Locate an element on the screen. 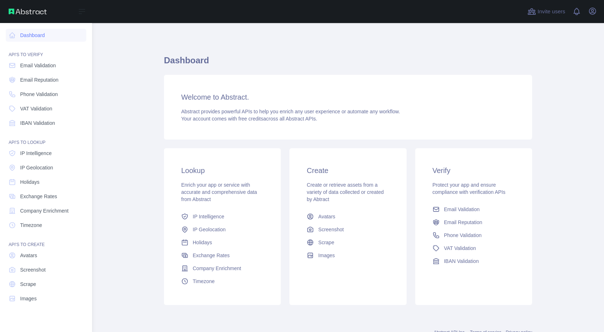 This screenshot has height=332, width=604. h3: Lookup is located at coordinates (222, 170).